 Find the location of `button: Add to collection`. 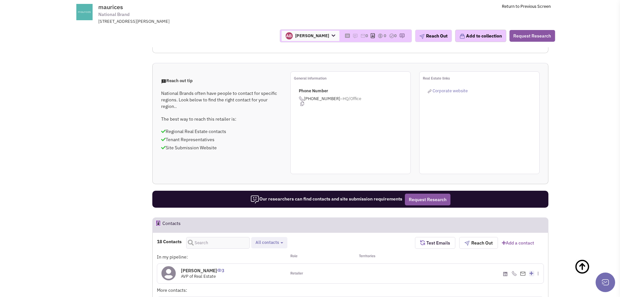

button: Add to collection is located at coordinates (481, 36).